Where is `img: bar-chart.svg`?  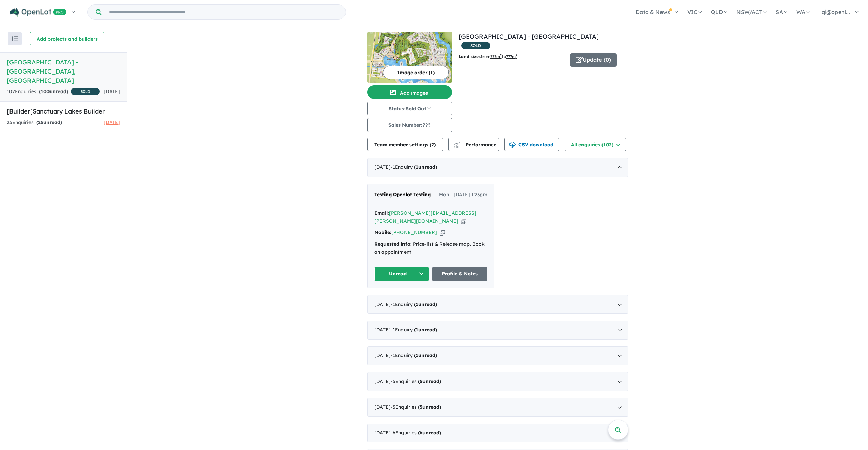 img: bar-chart.svg is located at coordinates (457, 146).